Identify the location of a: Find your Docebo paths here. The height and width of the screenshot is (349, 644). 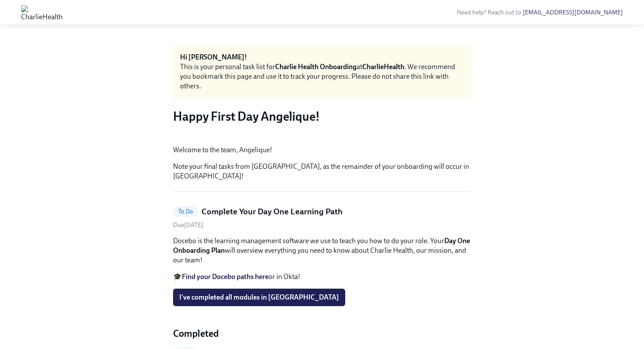
(225, 276).